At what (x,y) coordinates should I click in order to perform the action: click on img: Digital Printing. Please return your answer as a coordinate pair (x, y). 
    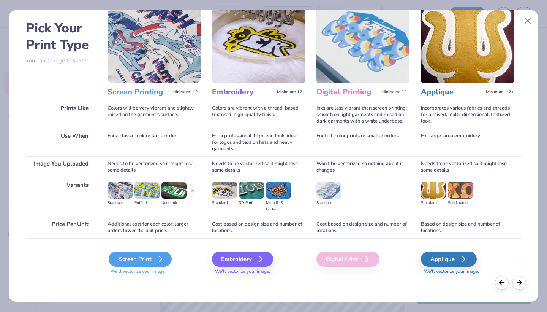
    Looking at the image, I should click on (363, 44).